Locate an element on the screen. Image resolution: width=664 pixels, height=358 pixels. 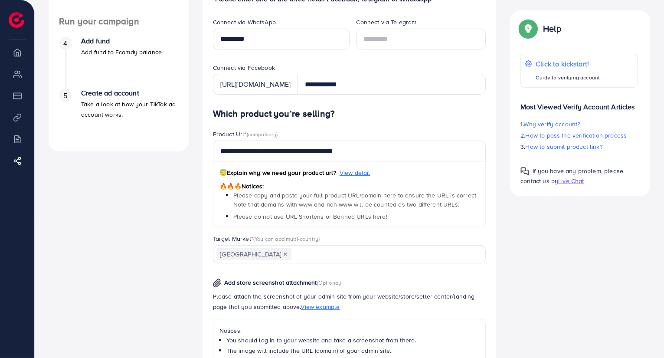
span: Add store screenshot attachment is located at coordinates (271, 282).